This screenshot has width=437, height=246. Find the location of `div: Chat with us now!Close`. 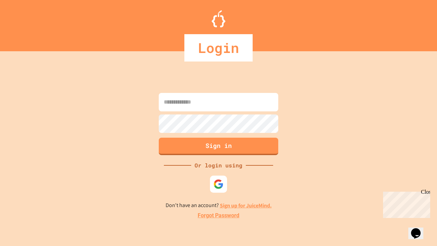

div: Chat with us now!Close is located at coordinates (25, 23).